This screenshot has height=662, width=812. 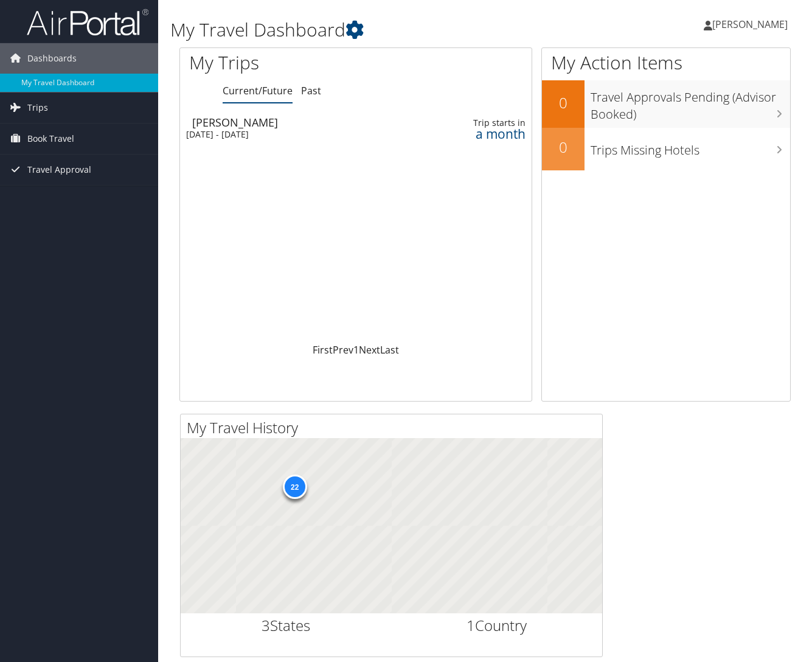 What do you see at coordinates (311, 90) in the screenshot?
I see `a: Past` at bounding box center [311, 90].